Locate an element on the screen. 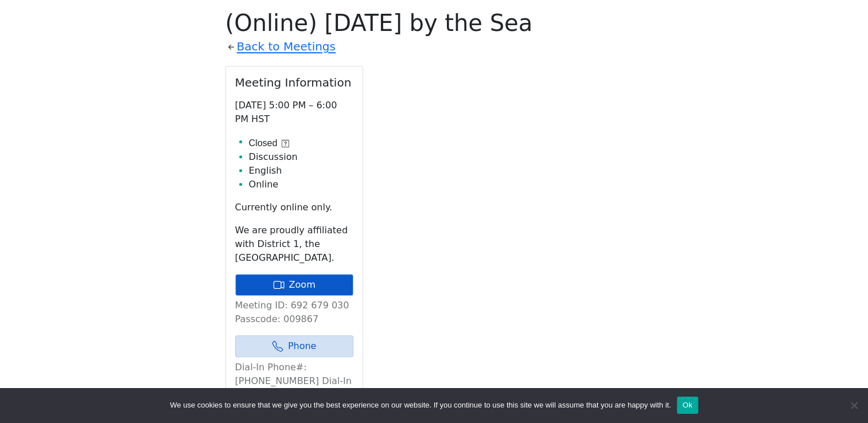  p: Currently online only. is located at coordinates (294, 207).